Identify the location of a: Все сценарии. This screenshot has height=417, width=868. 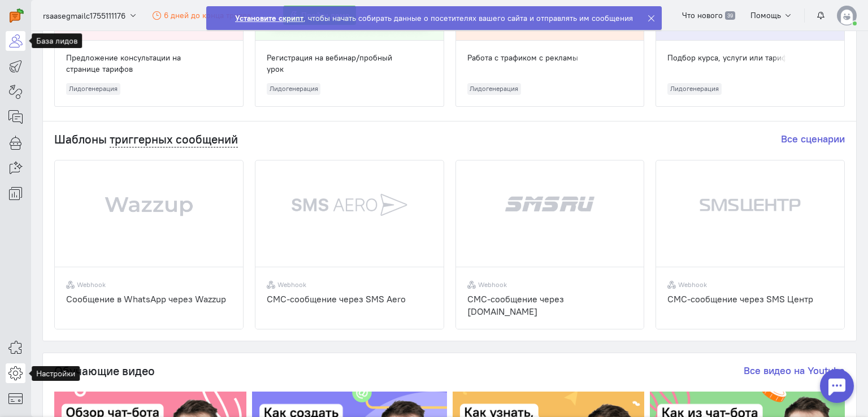
(813, 139).